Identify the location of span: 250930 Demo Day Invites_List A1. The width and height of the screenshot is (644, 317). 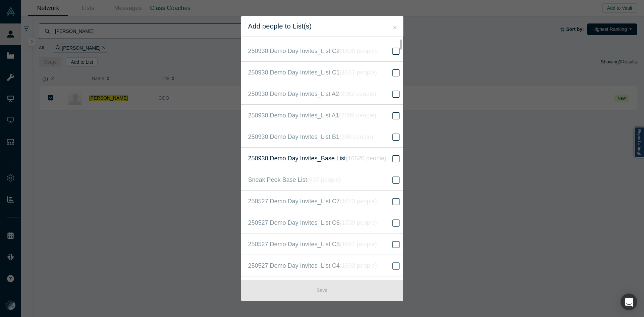
(312, 115).